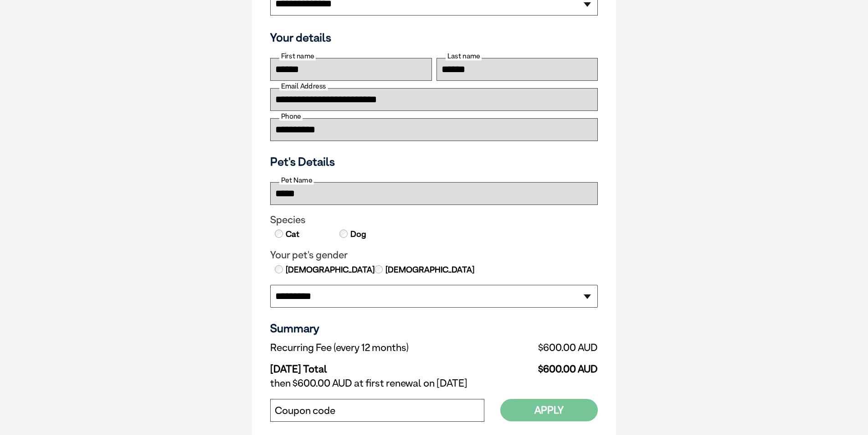 The height and width of the screenshot is (435, 868). Describe the element at coordinates (298, 56) in the screenshot. I see `label: First name` at that location.